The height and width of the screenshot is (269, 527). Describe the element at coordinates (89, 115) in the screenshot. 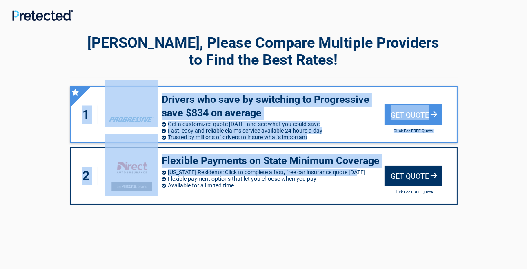

I see `div: 1` at that location.